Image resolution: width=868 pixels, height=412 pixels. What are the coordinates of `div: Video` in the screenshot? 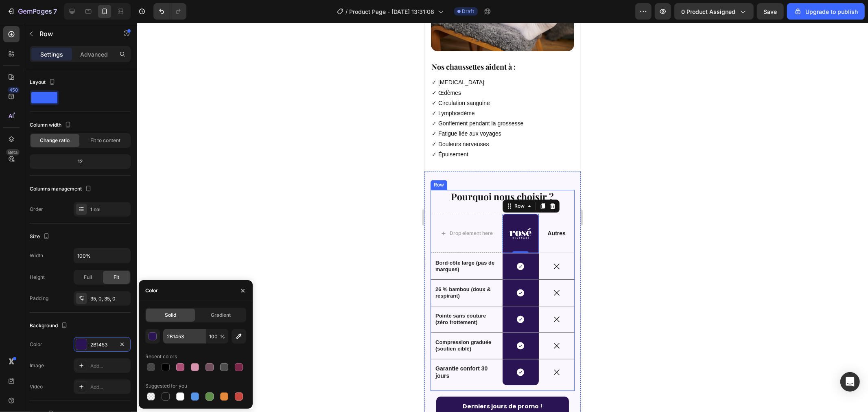 It's located at (36, 387).